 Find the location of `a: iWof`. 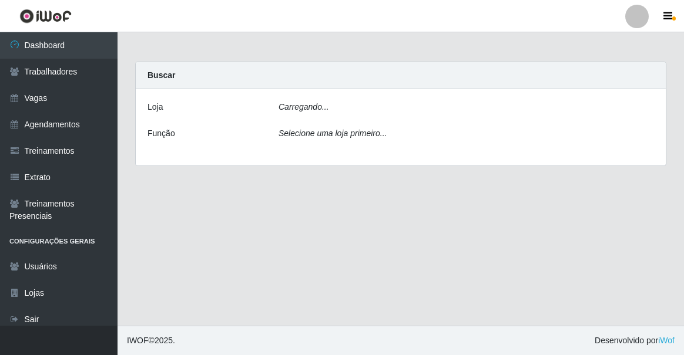

a: iWof is located at coordinates (666, 341).